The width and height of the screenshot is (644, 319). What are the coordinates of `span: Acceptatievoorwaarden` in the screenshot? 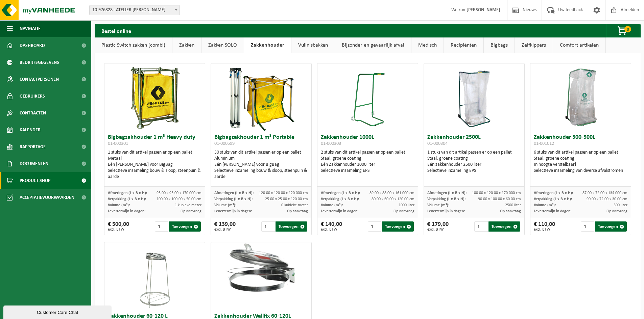 It's located at (47, 198).